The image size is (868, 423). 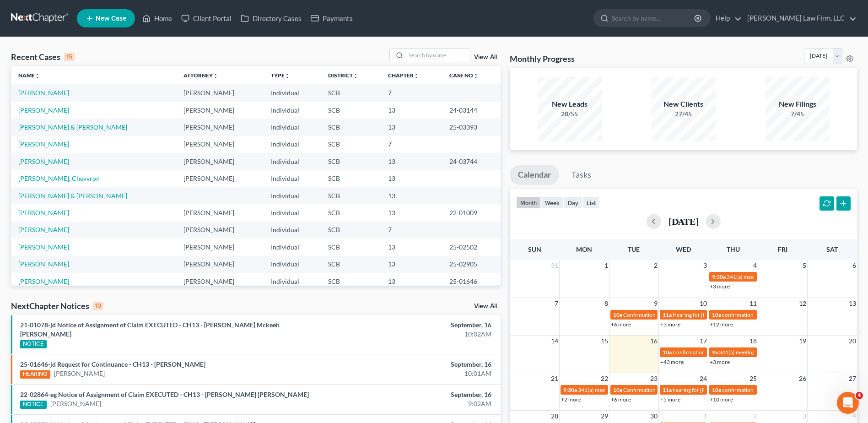 What do you see at coordinates (671, 362) in the screenshot?
I see `a: +43 more` at bounding box center [671, 362].